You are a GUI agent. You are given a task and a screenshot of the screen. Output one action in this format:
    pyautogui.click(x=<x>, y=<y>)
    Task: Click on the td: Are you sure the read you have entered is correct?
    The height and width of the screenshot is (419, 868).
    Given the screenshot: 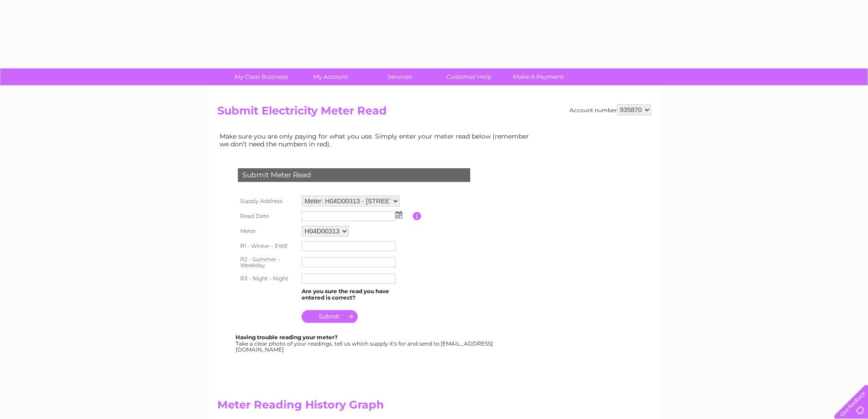 What is the action you would take?
    pyautogui.click(x=356, y=294)
    